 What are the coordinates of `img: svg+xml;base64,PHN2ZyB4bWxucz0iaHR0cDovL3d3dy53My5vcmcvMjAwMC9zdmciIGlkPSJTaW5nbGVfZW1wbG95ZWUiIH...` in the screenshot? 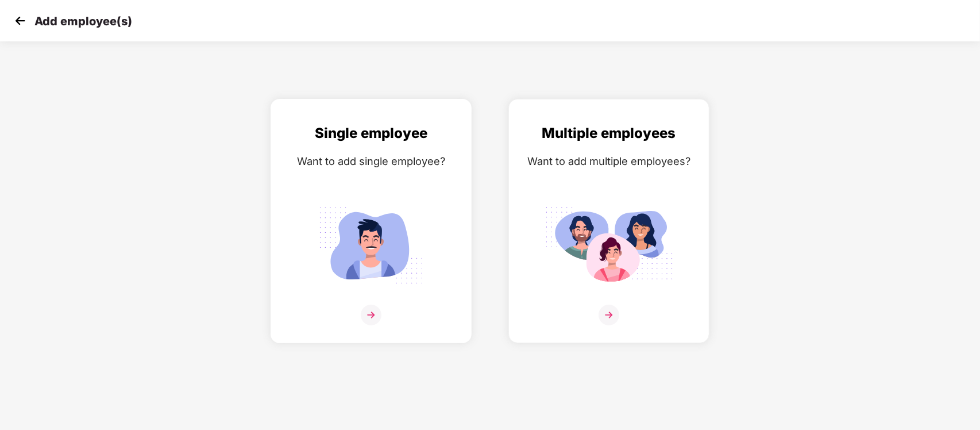 It's located at (371, 246).